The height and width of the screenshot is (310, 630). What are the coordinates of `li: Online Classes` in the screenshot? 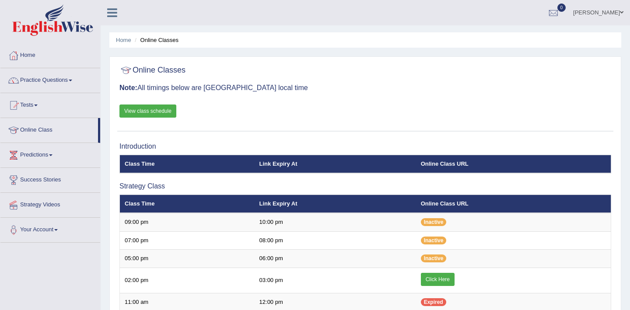 It's located at (155, 40).